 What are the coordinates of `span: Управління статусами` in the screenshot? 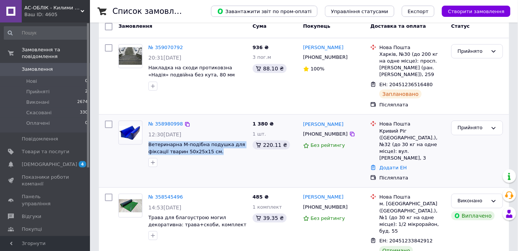 It's located at (359, 11).